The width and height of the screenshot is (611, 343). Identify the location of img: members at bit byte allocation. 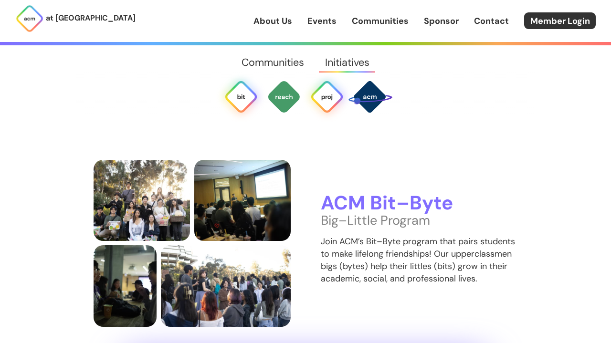
(226, 286).